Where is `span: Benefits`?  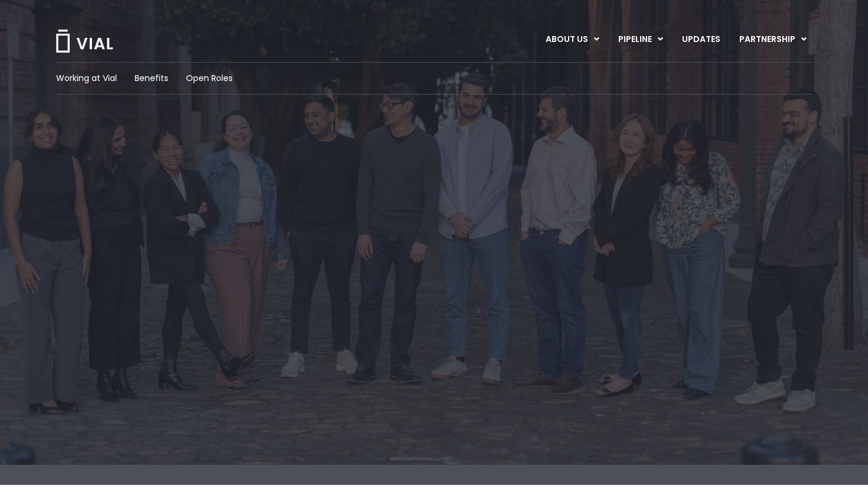 span: Benefits is located at coordinates (151, 78).